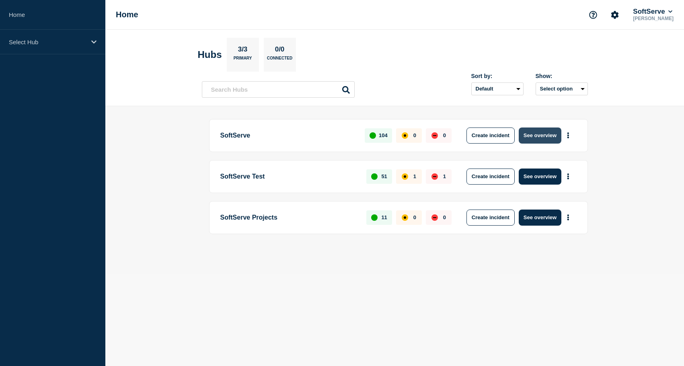 The width and height of the screenshot is (684, 366). Describe the element at coordinates (210, 55) in the screenshot. I see `h2: Hubs` at that location.